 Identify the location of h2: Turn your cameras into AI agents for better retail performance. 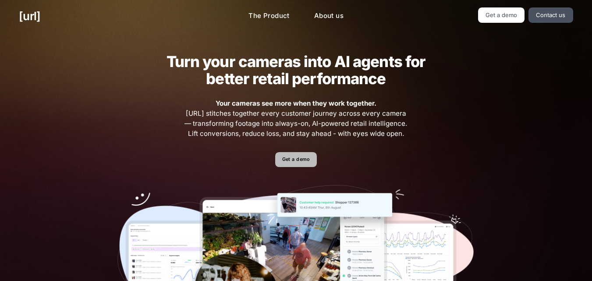
(296, 70).